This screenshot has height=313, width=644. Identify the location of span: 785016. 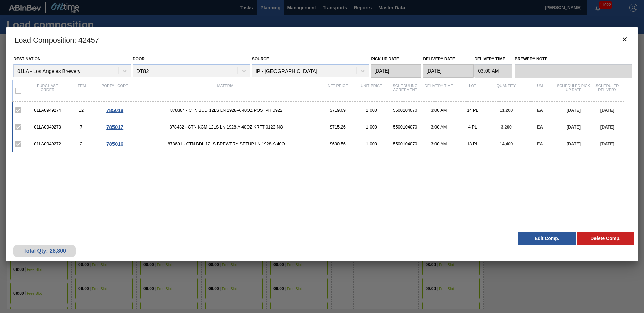
(115, 144).